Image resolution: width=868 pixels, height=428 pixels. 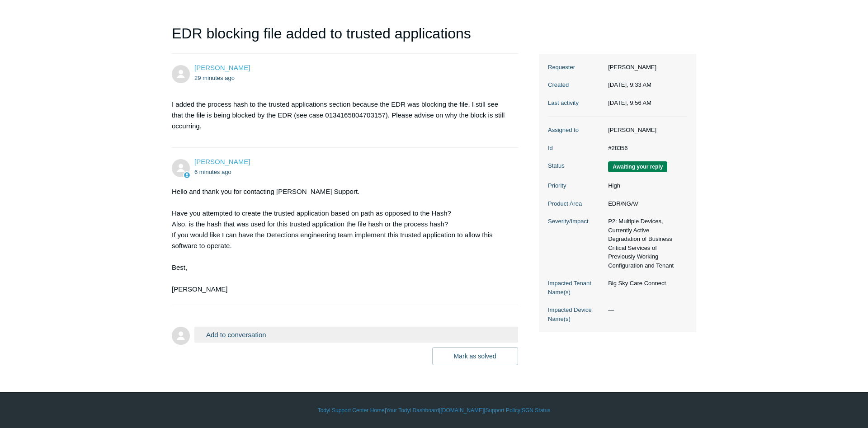 I want to click on dt: Impacted Device Name(s), so click(x=576, y=314).